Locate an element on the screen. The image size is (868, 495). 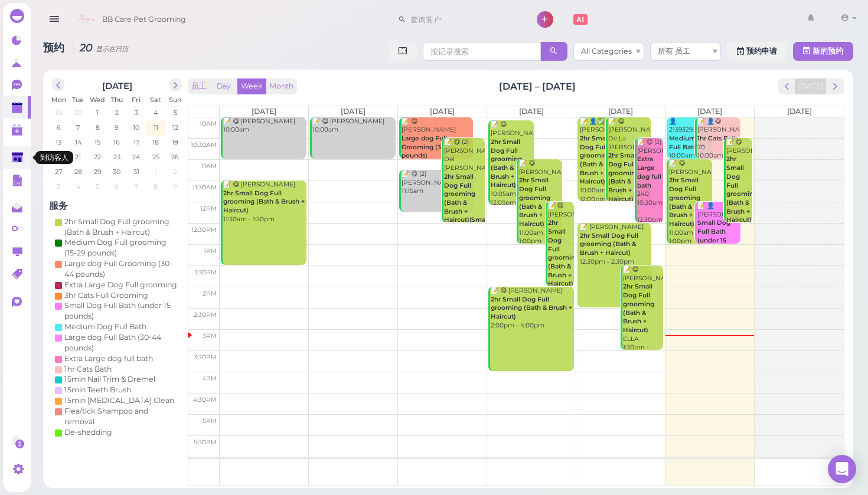
span: 15 is located at coordinates (97, 143).